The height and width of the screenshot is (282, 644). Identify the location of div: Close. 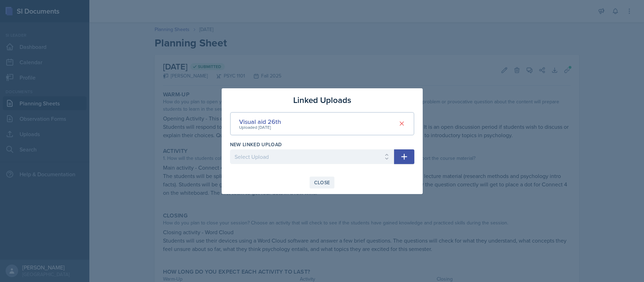
(322, 183).